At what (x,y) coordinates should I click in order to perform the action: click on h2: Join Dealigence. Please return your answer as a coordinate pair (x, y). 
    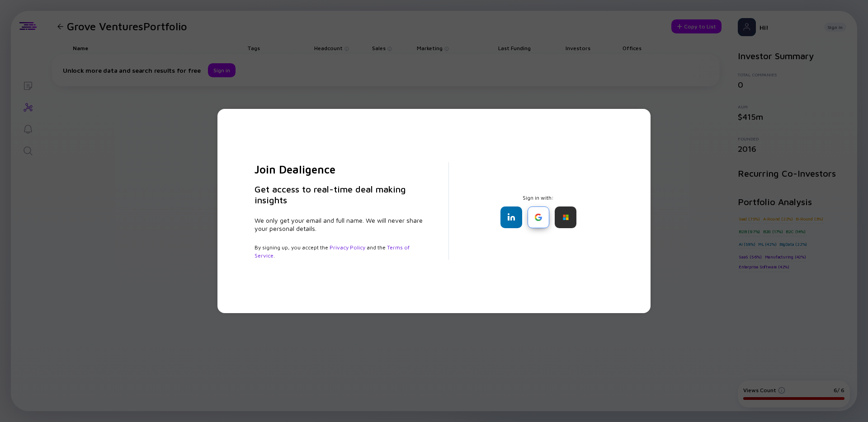
    Looking at the image, I should click on (341, 170).